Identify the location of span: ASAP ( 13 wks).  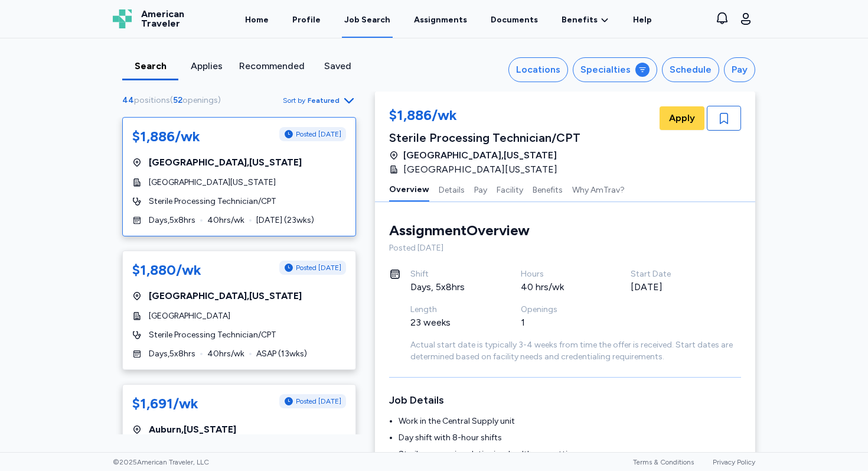
(281, 354).